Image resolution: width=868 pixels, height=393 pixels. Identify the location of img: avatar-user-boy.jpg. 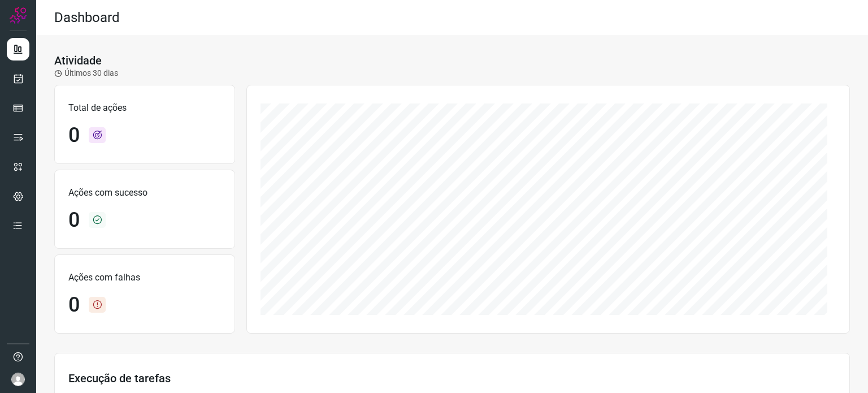
(18, 380).